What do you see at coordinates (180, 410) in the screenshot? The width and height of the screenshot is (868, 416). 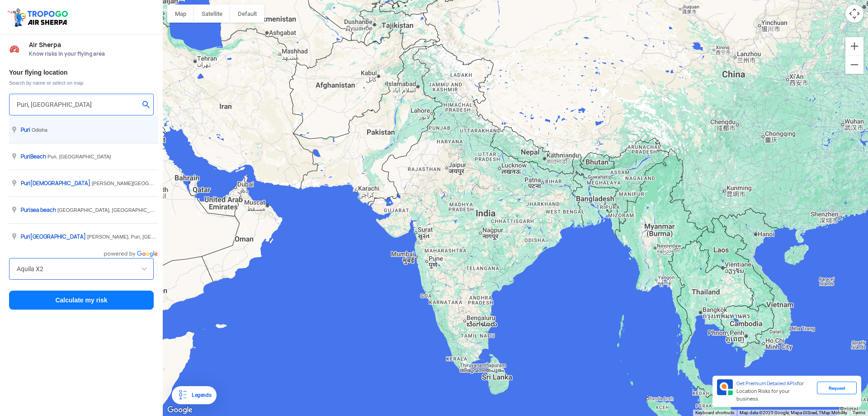 I see `img: Google` at bounding box center [180, 410].